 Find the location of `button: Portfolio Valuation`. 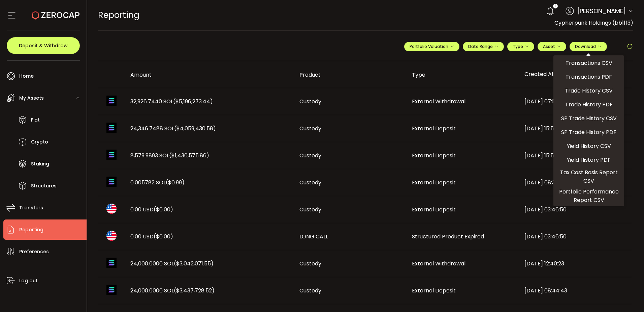

button: Portfolio Valuation is located at coordinates (432, 47).